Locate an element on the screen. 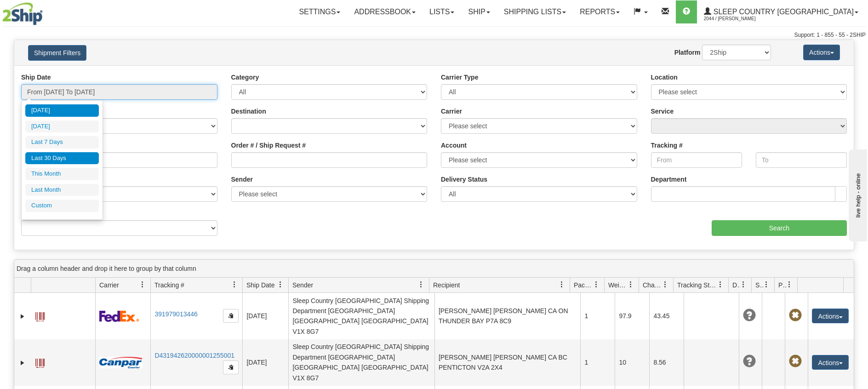  label: Category is located at coordinates (245, 77).